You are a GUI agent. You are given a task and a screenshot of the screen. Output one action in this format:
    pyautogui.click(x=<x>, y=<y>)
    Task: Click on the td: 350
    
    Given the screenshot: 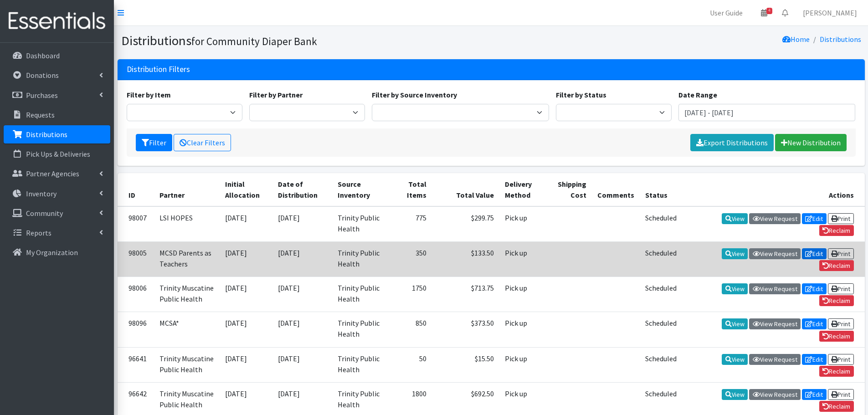 What is the action you would take?
    pyautogui.click(x=409, y=259)
    